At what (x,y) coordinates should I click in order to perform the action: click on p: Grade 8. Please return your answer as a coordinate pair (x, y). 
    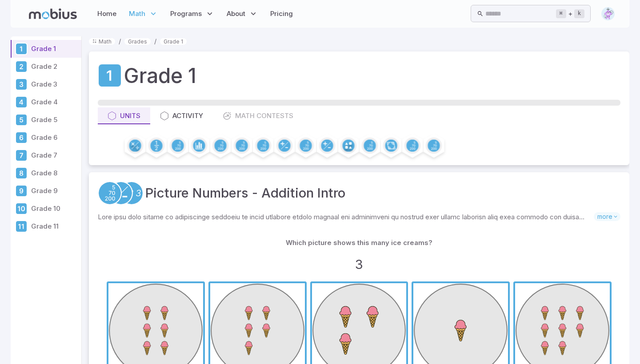
    Looking at the image, I should click on (54, 173).